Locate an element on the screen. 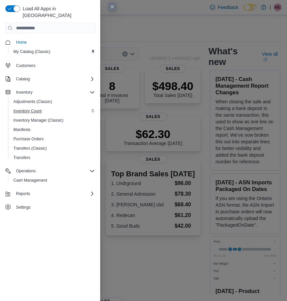  nav: Complex example is located at coordinates (50, 124).